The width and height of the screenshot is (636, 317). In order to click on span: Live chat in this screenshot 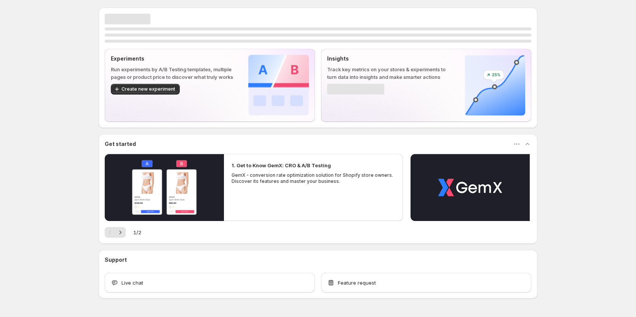, I will do `click(132, 283)`.